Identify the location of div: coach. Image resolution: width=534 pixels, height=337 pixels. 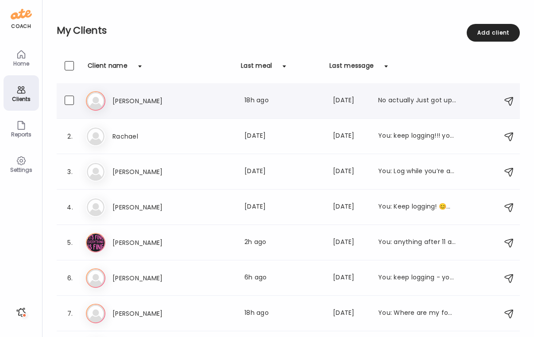
(21, 26).